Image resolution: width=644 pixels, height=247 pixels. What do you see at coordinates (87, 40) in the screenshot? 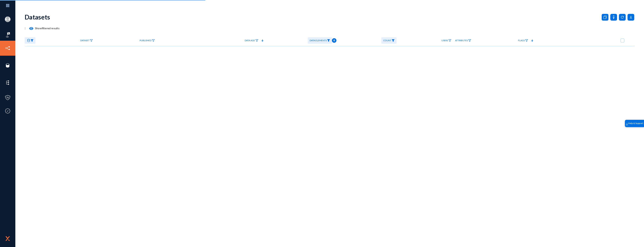
I see `a: Dataset` at bounding box center [87, 40].